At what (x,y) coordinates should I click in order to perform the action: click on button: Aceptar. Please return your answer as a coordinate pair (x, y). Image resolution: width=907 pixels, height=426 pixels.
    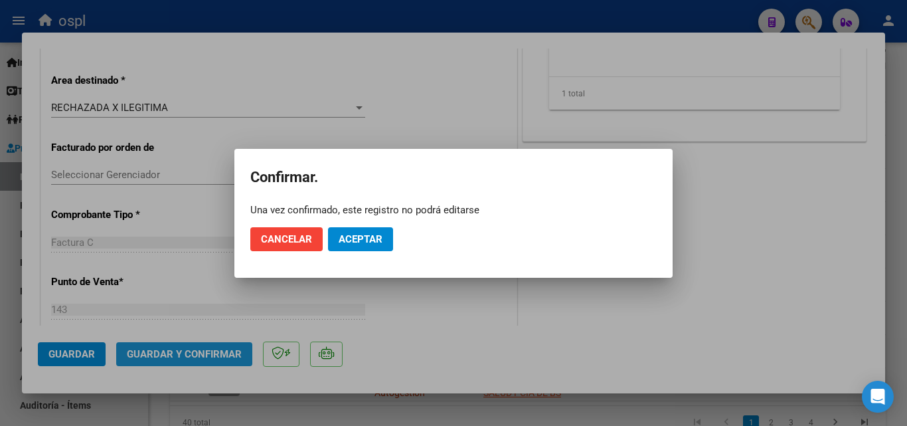
    Looking at the image, I should click on (361, 239).